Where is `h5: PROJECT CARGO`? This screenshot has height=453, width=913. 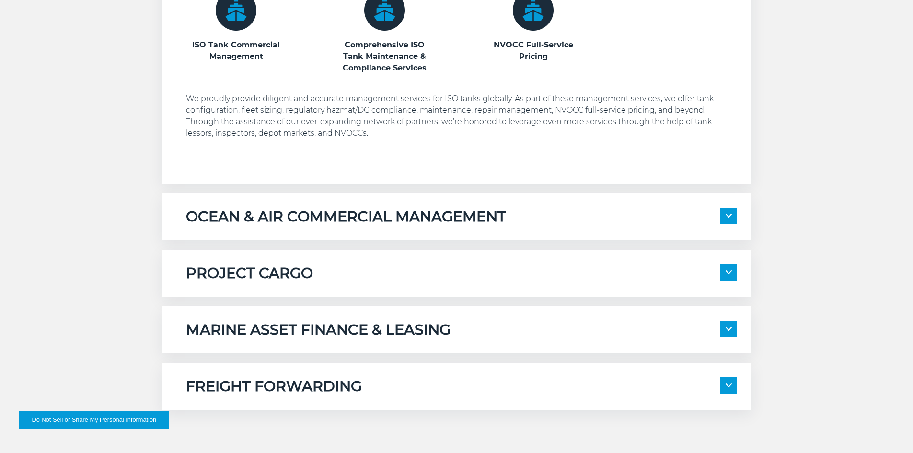
h5: PROJECT CARGO is located at coordinates (249, 273).